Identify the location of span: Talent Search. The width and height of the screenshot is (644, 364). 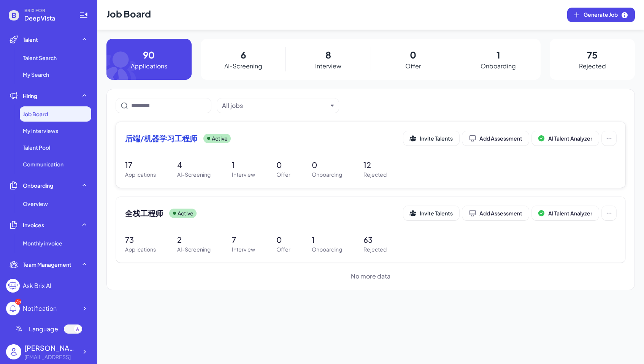
(39, 58).